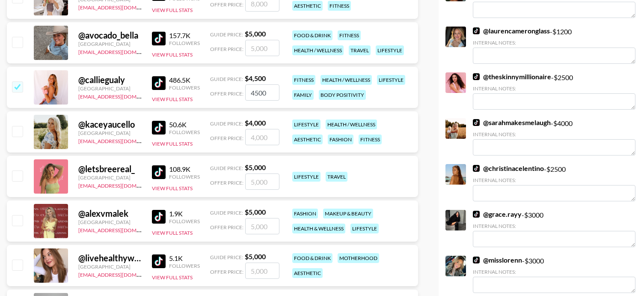 The height and width of the screenshot is (296, 644). What do you see at coordinates (110, 35) in the screenshot?
I see `div: @ avocado_bella` at bounding box center [110, 35].